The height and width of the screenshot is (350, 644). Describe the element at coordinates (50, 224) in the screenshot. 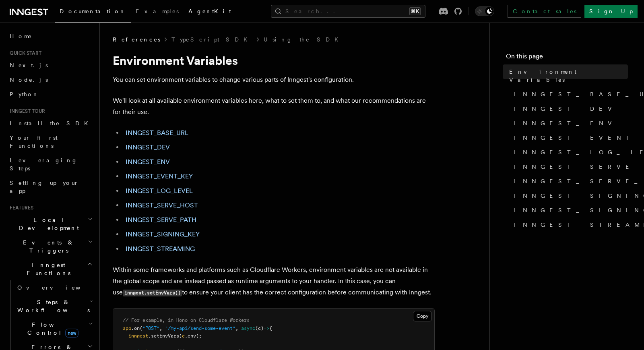

I see `button: Local Development` at that location.